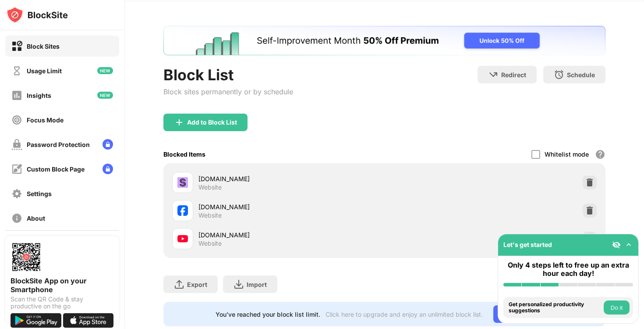 The height and width of the screenshot is (329, 644). I want to click on div: Insights, so click(39, 95).